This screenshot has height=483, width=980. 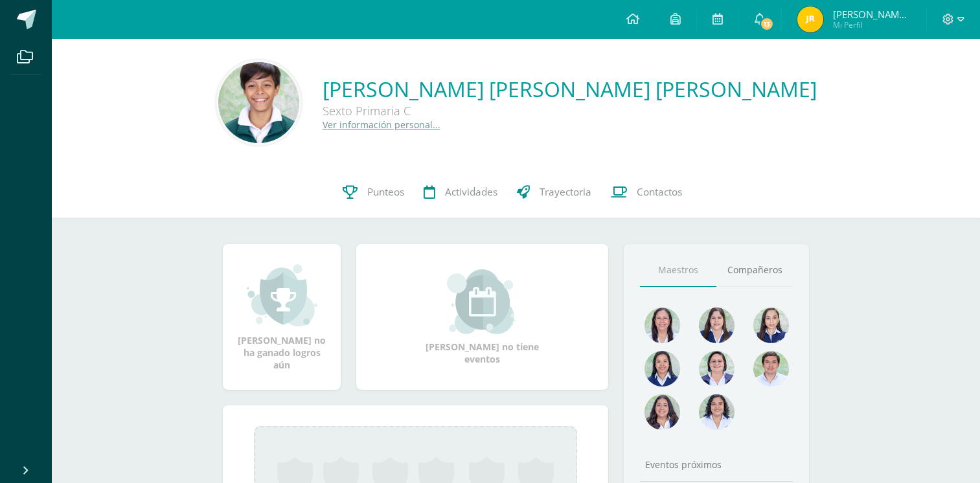 I want to click on a: Contactos, so click(x=646, y=193).